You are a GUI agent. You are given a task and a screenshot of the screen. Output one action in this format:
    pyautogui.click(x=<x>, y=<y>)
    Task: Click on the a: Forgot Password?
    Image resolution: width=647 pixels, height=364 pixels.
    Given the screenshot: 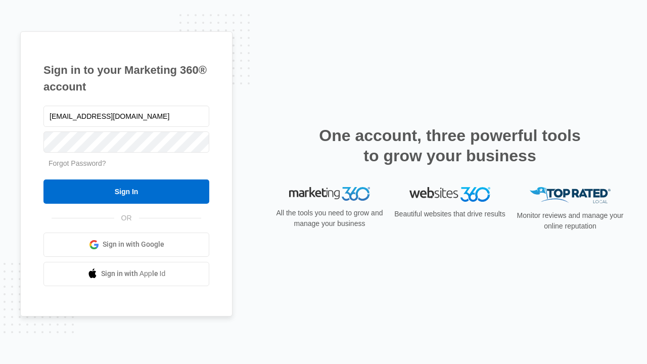 What is the action you would take?
    pyautogui.click(x=77, y=163)
    